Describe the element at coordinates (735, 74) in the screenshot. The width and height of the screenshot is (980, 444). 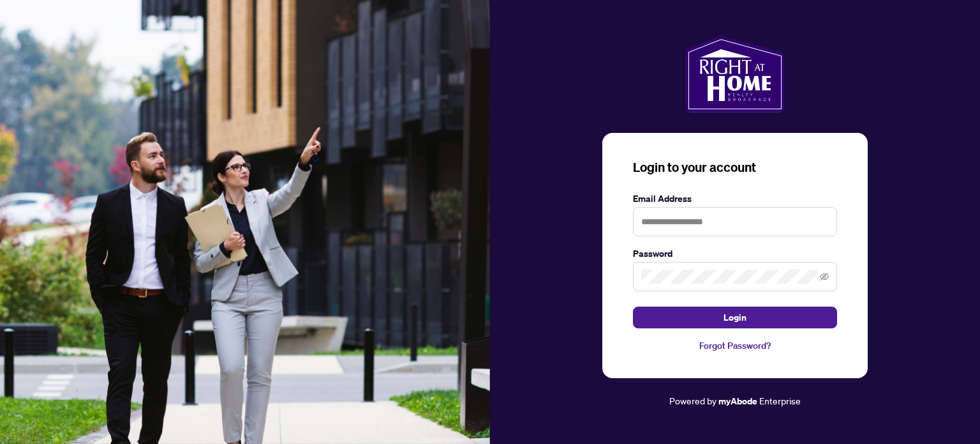
I see `img: ma-logo` at that location.